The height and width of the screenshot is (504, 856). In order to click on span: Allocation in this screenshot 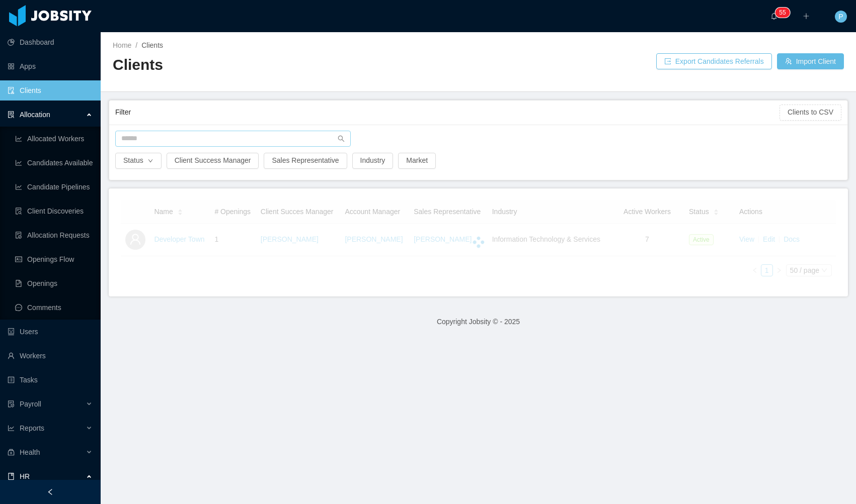, I will do `click(35, 115)`.